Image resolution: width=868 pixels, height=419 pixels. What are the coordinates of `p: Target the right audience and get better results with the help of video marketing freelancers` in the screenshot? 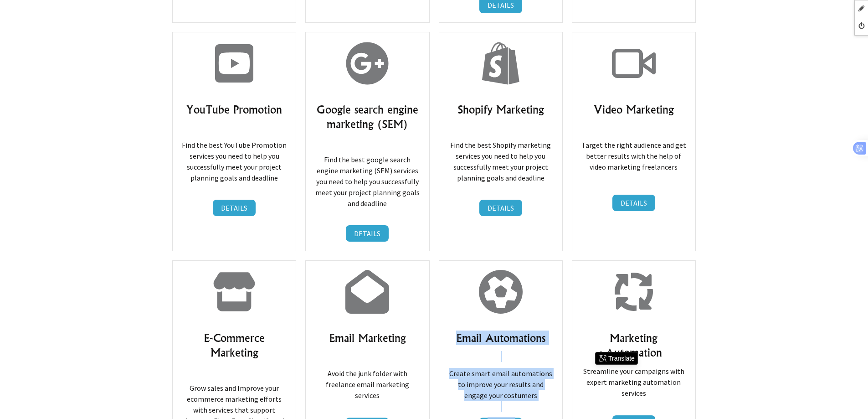 It's located at (634, 156).